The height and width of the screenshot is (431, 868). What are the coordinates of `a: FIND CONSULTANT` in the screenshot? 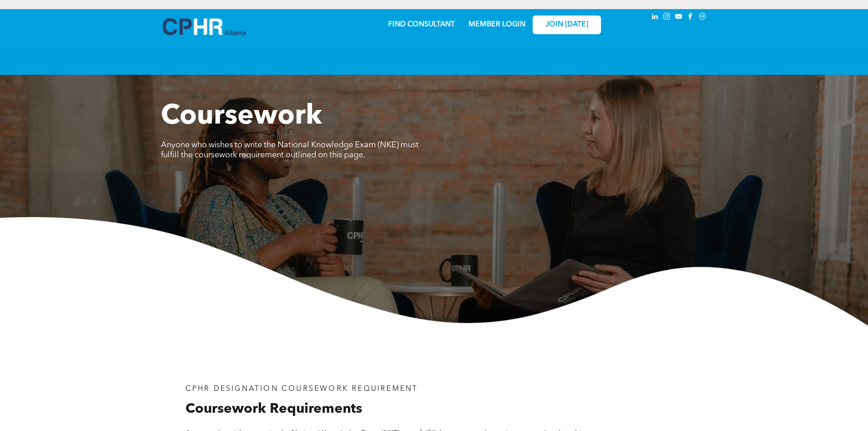 It's located at (422, 25).